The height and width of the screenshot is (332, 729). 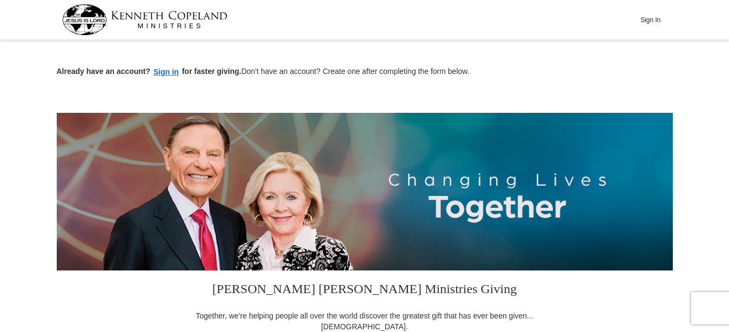 I want to click on div: Together, we're helping people all over the world discover the greatest gift that has ever been g..., so click(x=365, y=322).